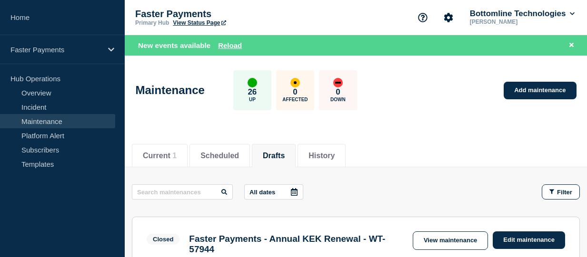 Image resolution: width=587 pixels, height=257 pixels. I want to click on p: Affected, so click(294, 99).